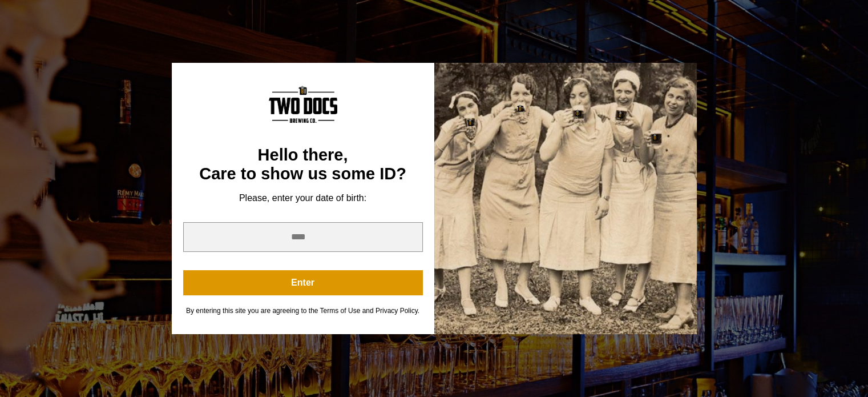  I want to click on div: Hello there, Care to show us some ID?, so click(303, 164).